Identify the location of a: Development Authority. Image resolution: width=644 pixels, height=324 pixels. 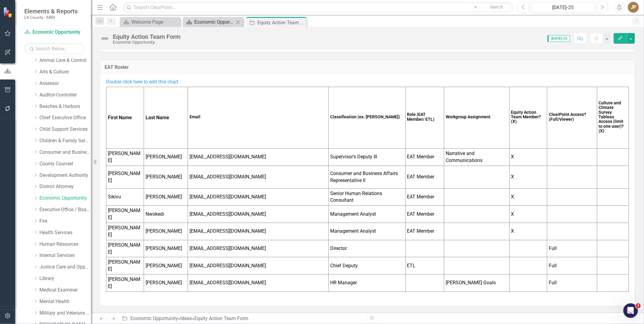
(65, 175).